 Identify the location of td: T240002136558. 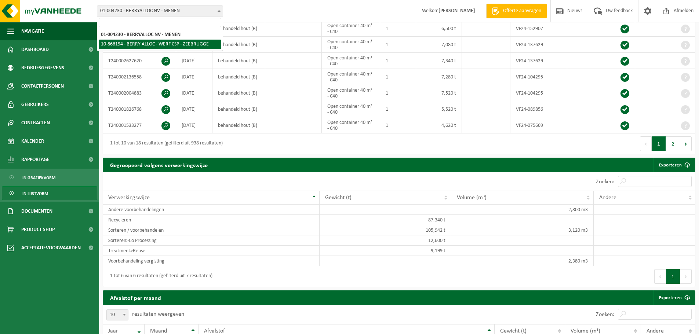
(140, 77).